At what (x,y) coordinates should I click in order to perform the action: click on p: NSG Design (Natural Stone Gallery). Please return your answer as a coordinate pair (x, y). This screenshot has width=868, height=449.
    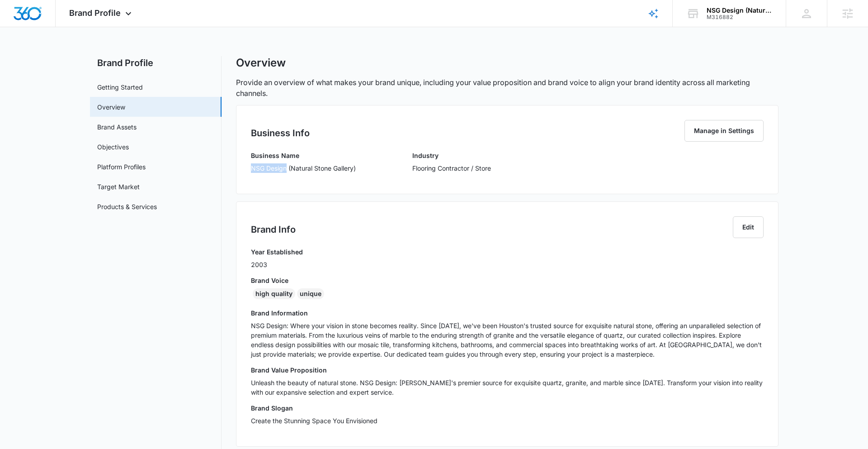
    Looking at the image, I should click on (304, 168).